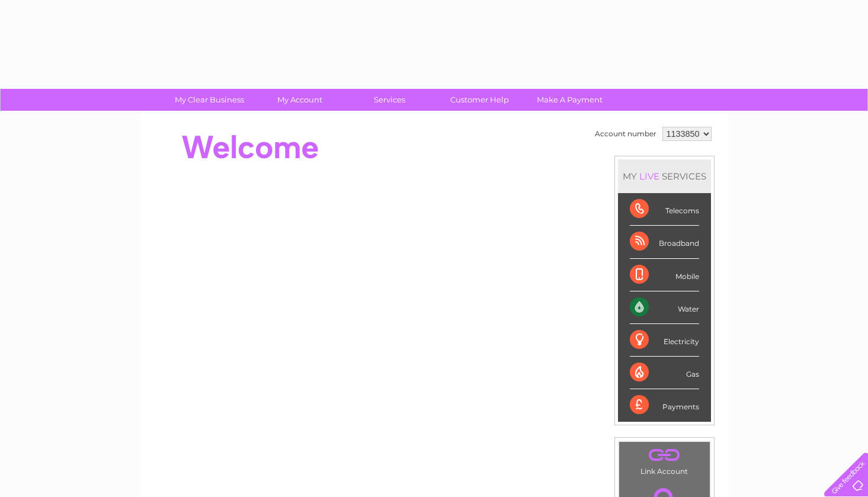  Describe the element at coordinates (664, 372) in the screenshot. I see `div: Gas` at that location.